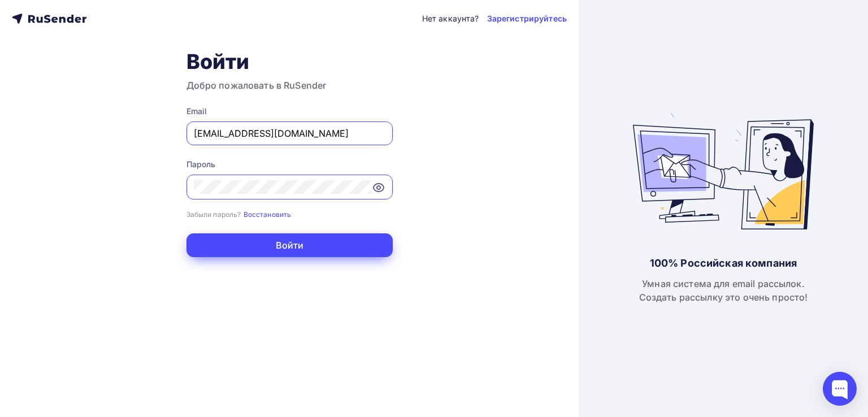 This screenshot has width=868, height=417. I want to click on button: Войти, so click(289, 246).